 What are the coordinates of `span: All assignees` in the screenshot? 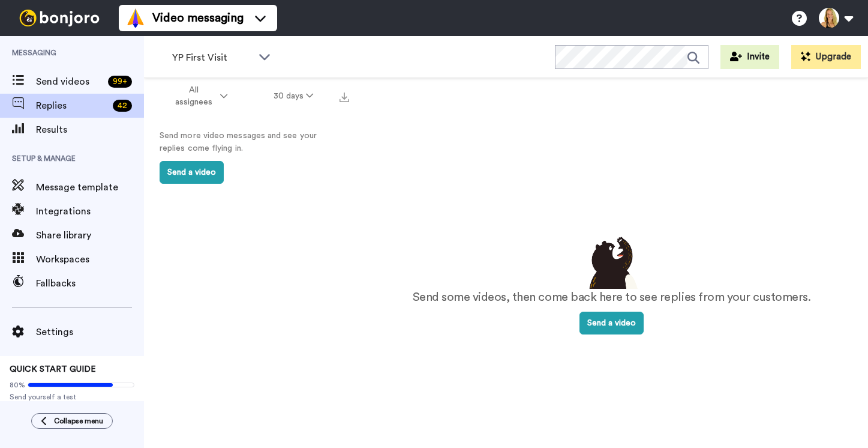 It's located at (193, 96).